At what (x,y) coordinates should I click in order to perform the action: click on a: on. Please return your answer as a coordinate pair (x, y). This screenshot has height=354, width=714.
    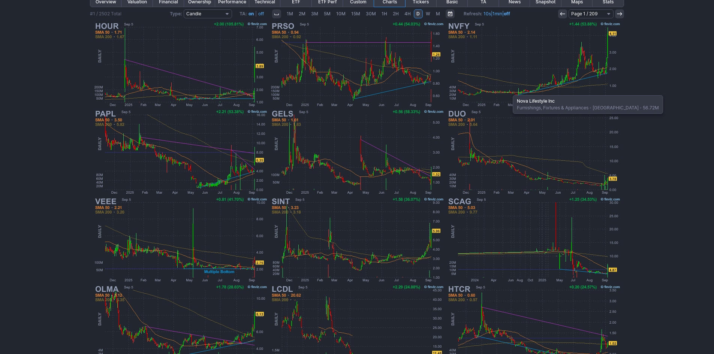
    Looking at the image, I should click on (251, 13).